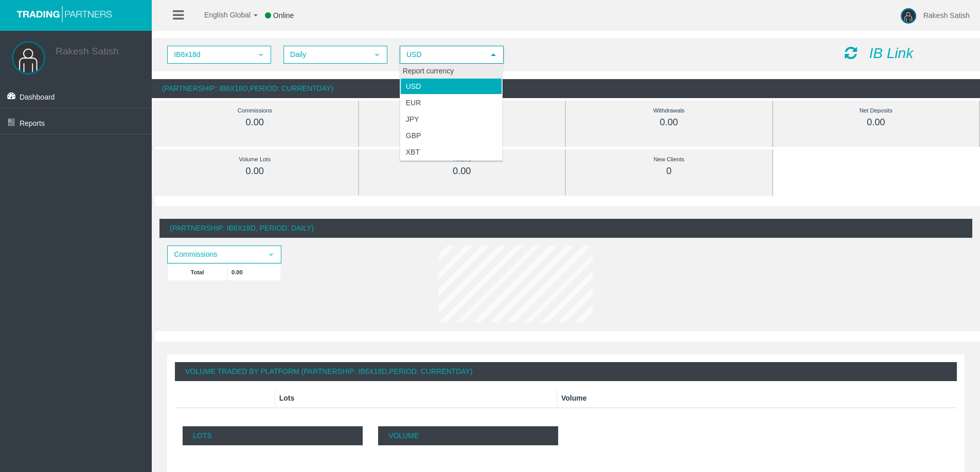  Describe the element at coordinates (462, 159) in the screenshot. I see `div: Volume` at that location.